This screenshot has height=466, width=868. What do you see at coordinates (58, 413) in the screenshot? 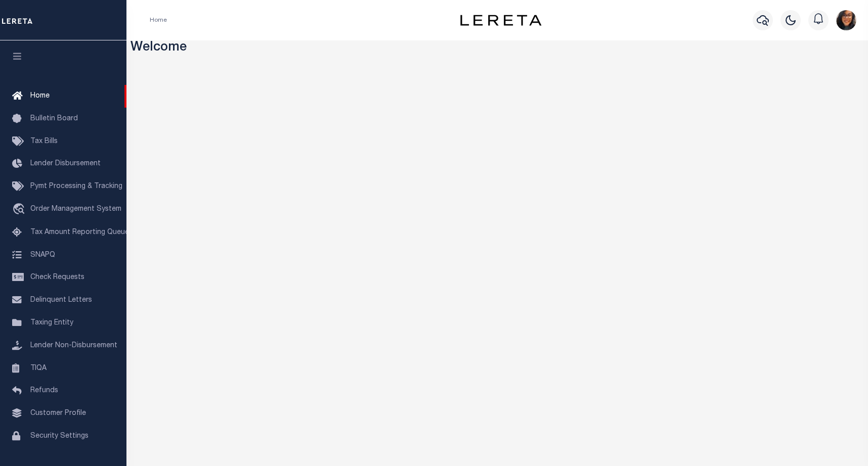
I see `span: Customer Profile` at bounding box center [58, 413].